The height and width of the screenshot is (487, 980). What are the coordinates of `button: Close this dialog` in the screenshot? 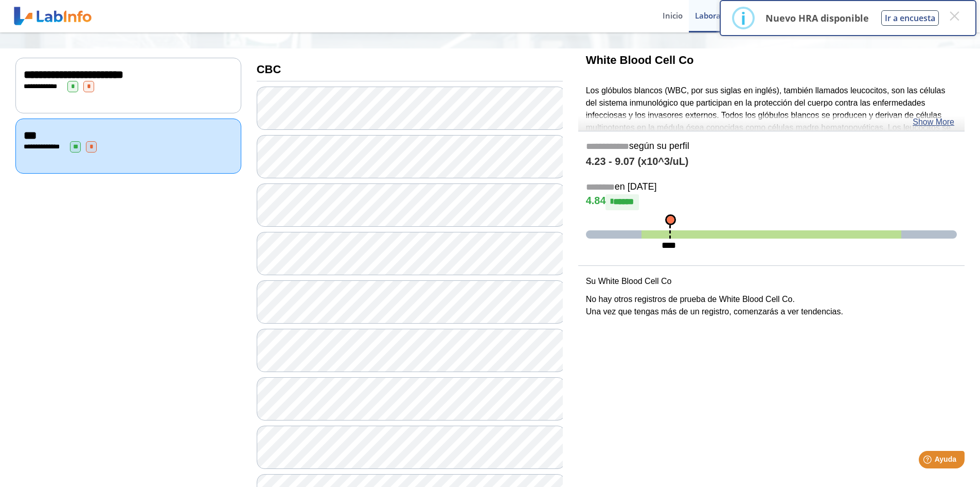 It's located at (955, 16).